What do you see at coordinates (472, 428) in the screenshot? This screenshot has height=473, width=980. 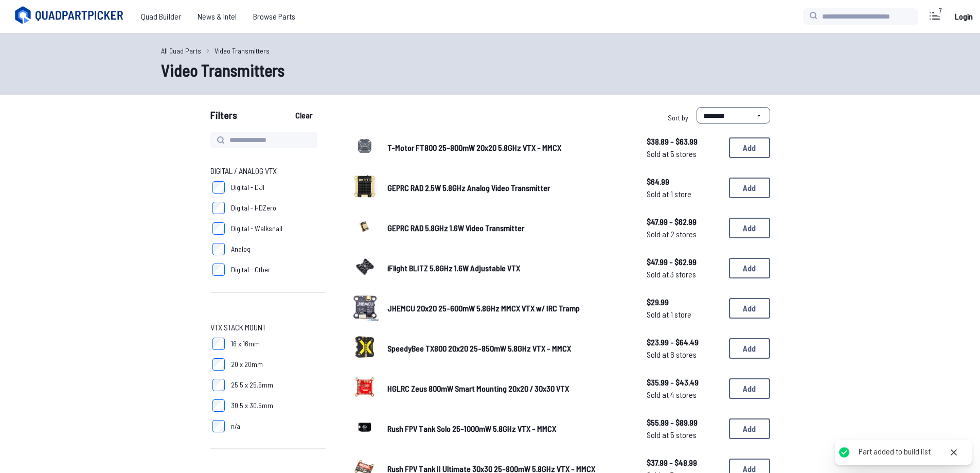 I see `span: Rush FPV Tank Solo 25-1000mW 5.8GHz VTX - MMCX` at bounding box center [472, 428].